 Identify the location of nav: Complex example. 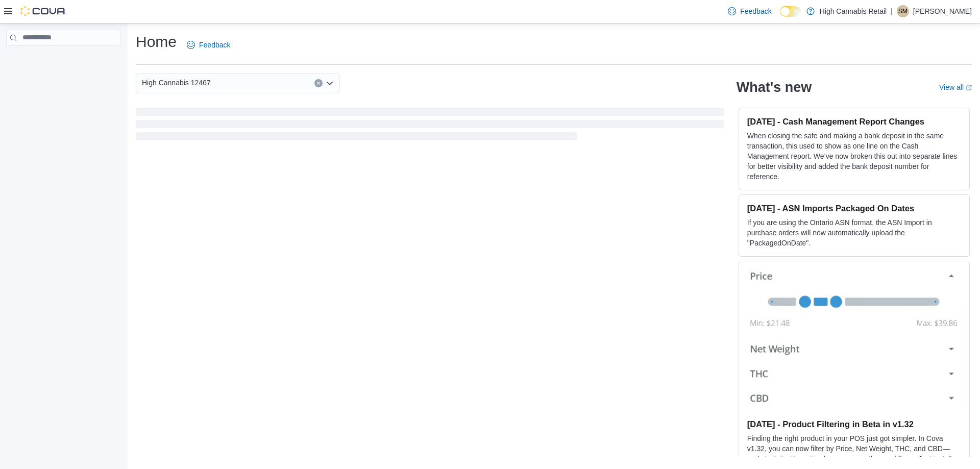
(64, 60).